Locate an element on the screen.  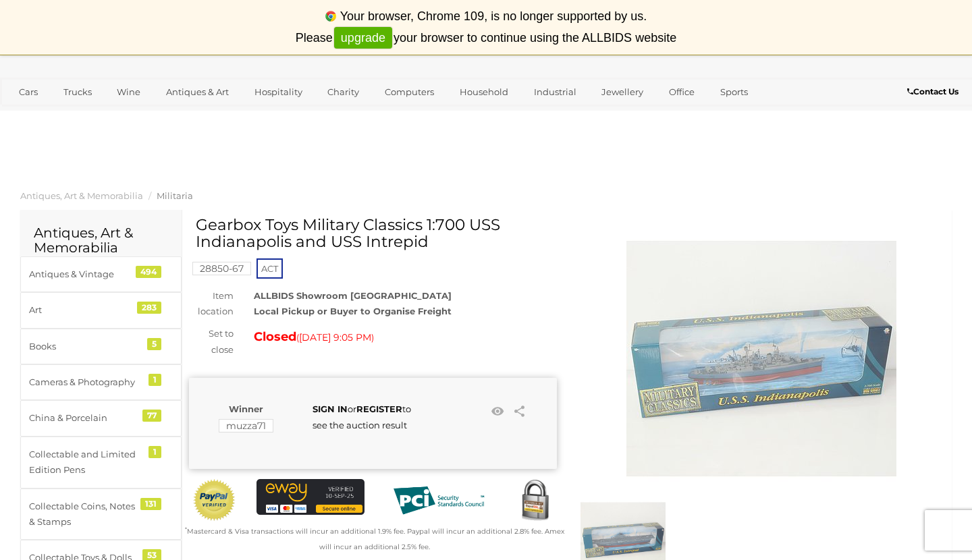
div: Art is located at coordinates (84, 309).